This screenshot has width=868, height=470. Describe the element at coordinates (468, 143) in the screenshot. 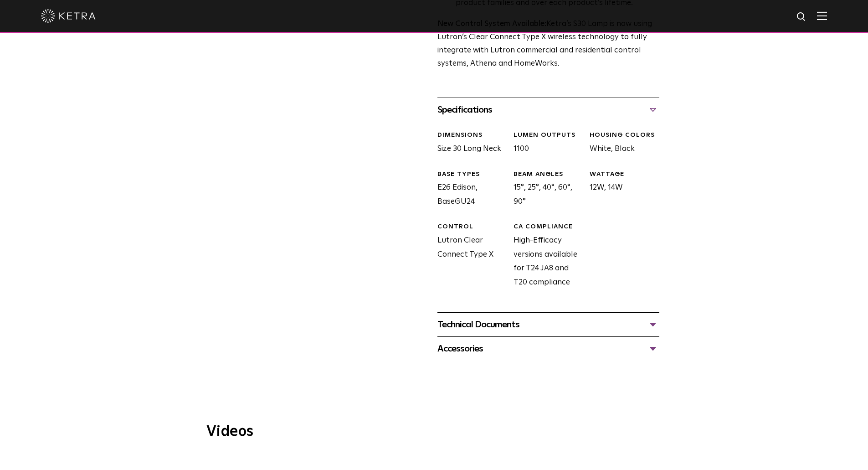

I see `div: Size 30 Long Neck` at that location.